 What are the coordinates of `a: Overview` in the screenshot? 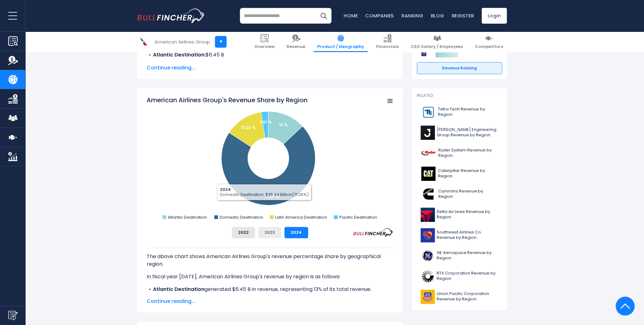 It's located at (264, 42).